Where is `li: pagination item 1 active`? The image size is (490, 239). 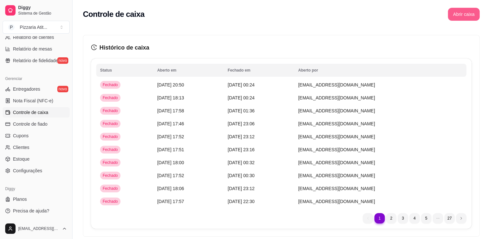
li: pagination item 1 active is located at coordinates (380, 218).